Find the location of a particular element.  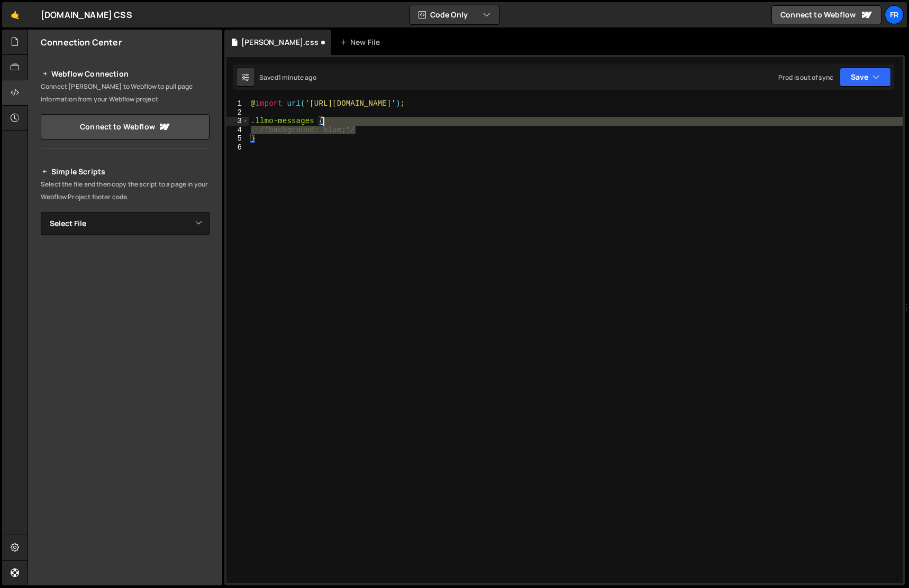

h2: Connection Center is located at coordinates (81, 42).